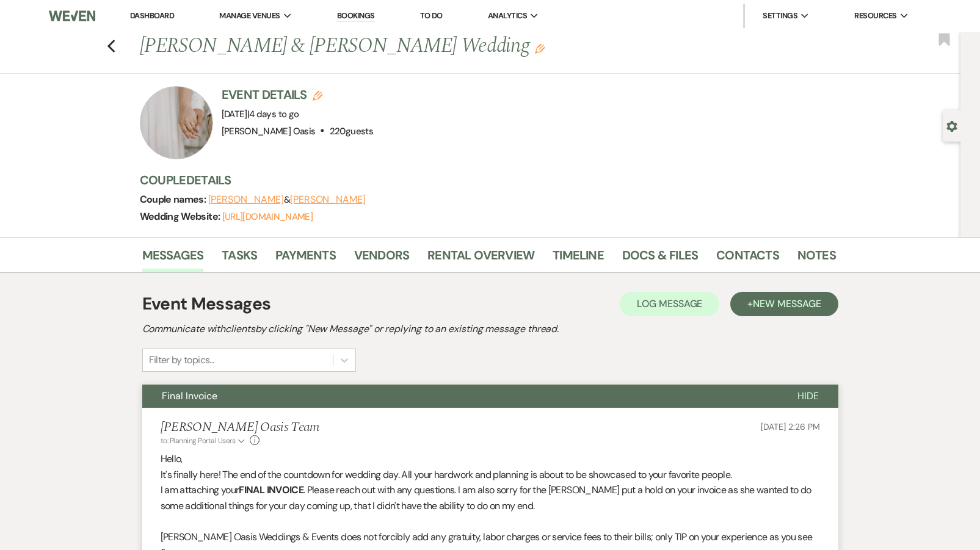 The image size is (980, 550). I want to click on h2: Communicate with clients by clicking "New Message" or replying to an existing message thread., so click(490, 329).